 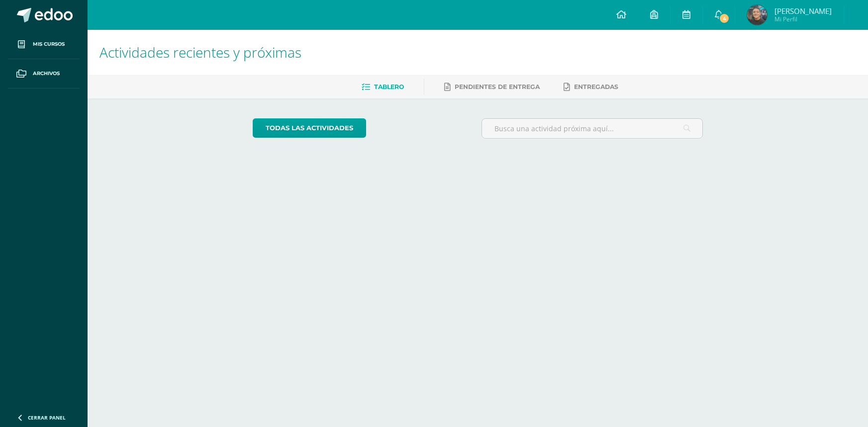 What do you see at coordinates (49, 44) in the screenshot?
I see `span: Mis cursos` at bounding box center [49, 44].